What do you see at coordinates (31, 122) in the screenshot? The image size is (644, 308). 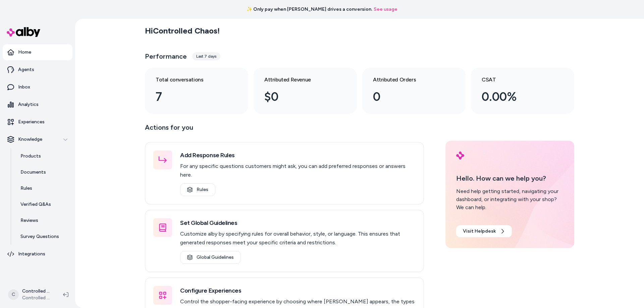 I see `p: Experiences` at bounding box center [31, 122].